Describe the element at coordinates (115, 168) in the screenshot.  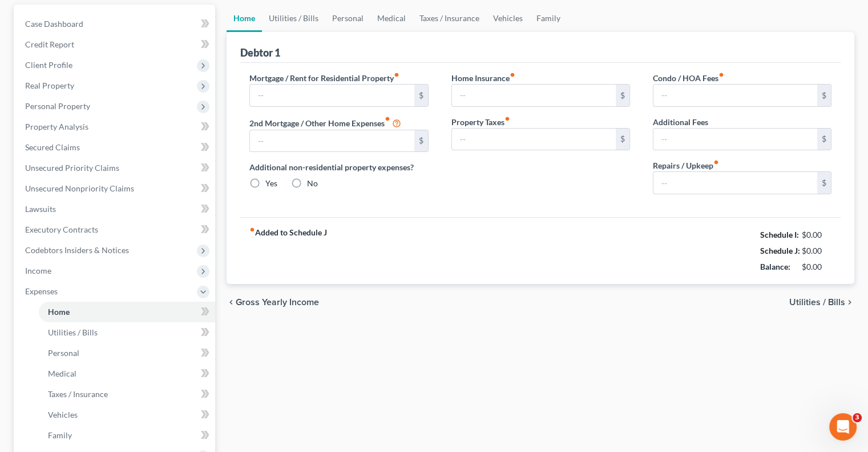
I see `a: Unsecured Priority Claims` at that location.